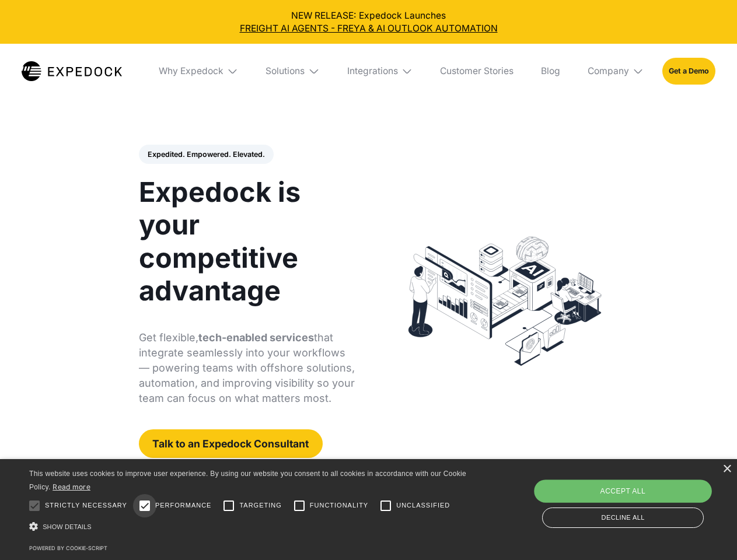  What do you see at coordinates (369, 28) in the screenshot?
I see `a: FREIGHT AI AGENTS - FREYA & AI OUTLOOK AUTOMATION` at bounding box center [369, 28].